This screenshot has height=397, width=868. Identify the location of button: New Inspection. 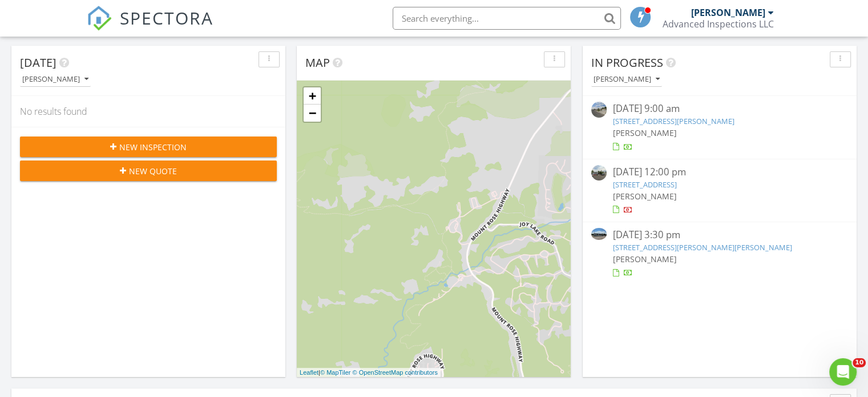
(149, 147).